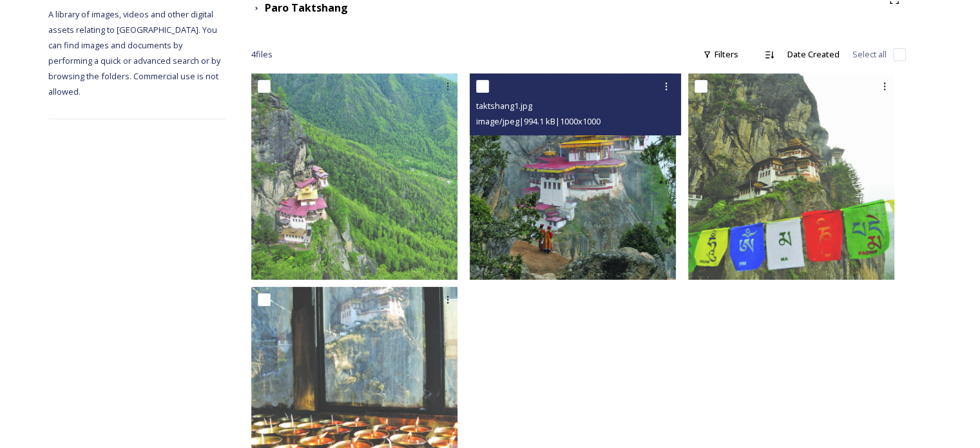 The image size is (980, 448). I want to click on div: Date Created, so click(813, 55).